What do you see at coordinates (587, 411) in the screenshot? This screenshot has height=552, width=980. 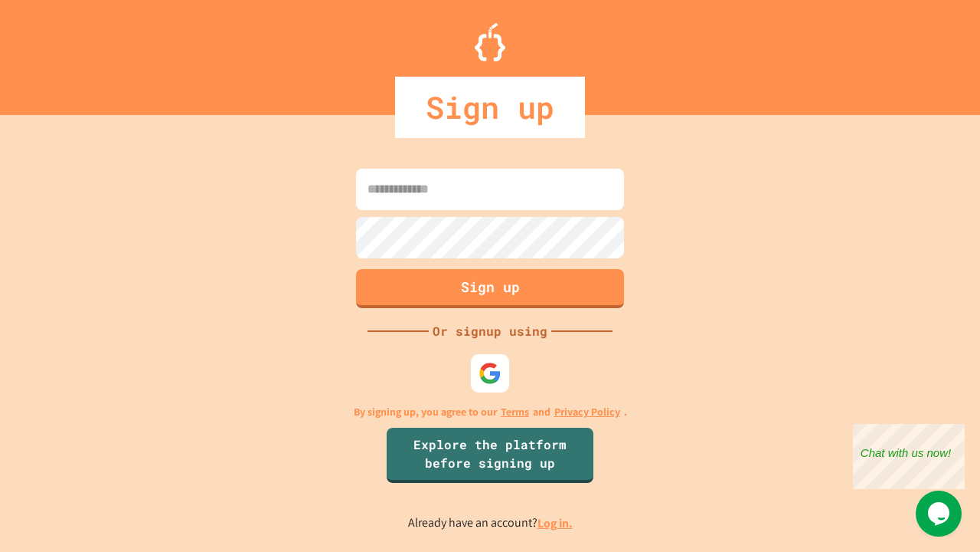 I see `a: Privacy Policy` at bounding box center [587, 411].